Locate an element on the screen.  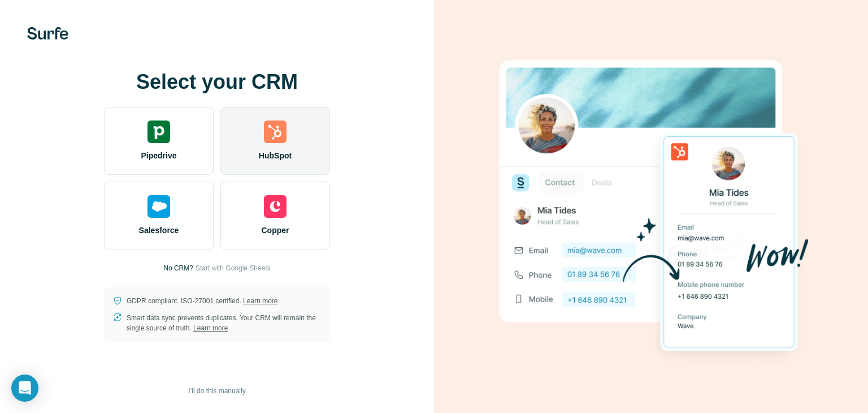
img: copper's logo is located at coordinates (275, 206).